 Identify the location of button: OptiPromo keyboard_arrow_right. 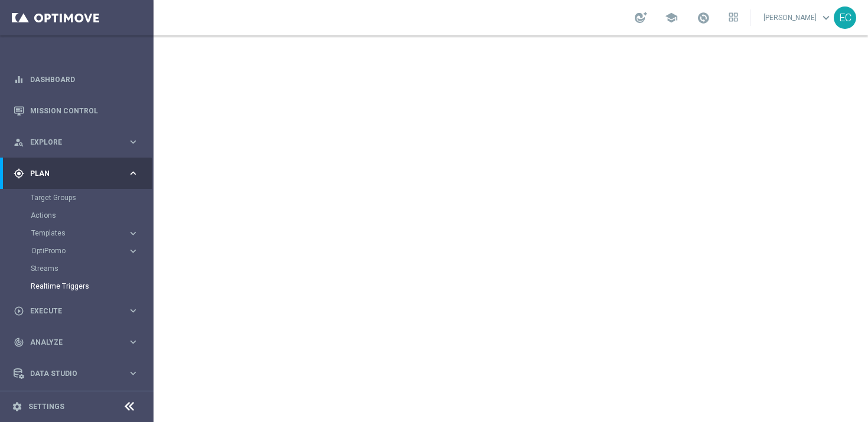
(85, 251).